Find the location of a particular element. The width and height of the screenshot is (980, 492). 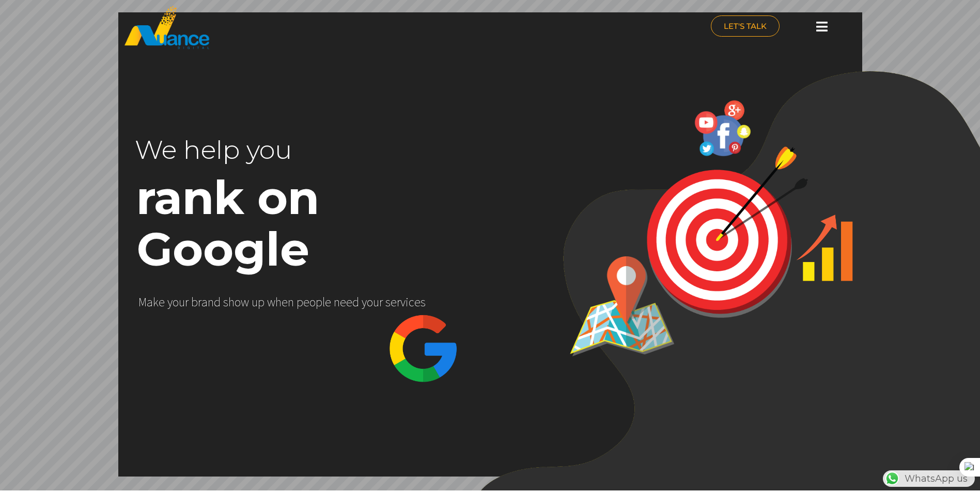

div: c is located at coordinates (411, 302).